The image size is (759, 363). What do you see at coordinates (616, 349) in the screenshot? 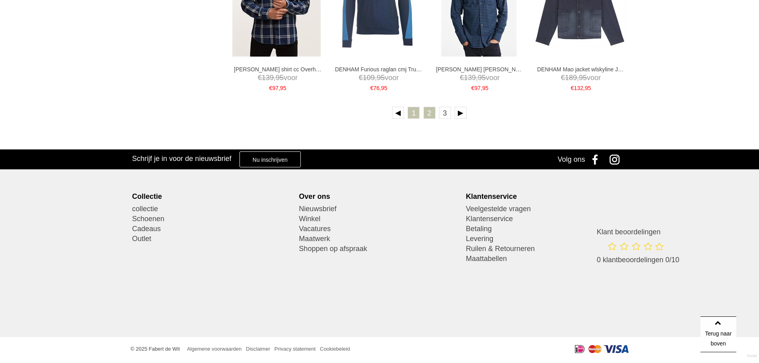
I see `img: Visa` at bounding box center [616, 349].